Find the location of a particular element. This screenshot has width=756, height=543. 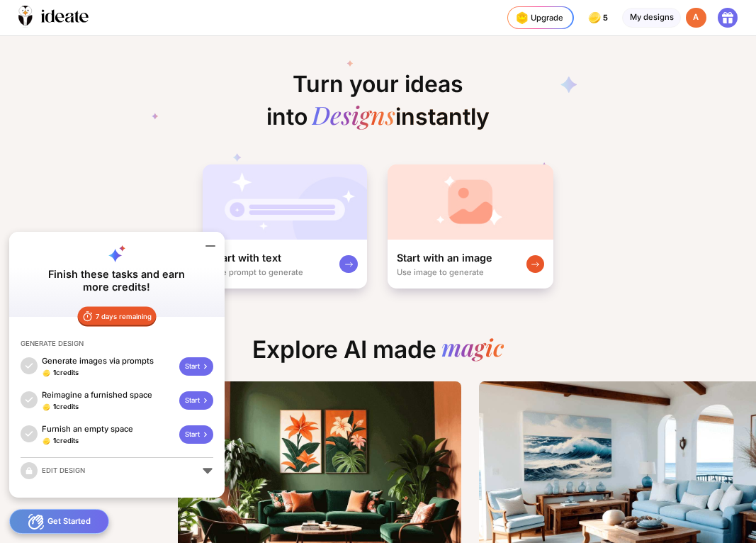

div: Reimagine a furnished space is located at coordinates (107, 395).